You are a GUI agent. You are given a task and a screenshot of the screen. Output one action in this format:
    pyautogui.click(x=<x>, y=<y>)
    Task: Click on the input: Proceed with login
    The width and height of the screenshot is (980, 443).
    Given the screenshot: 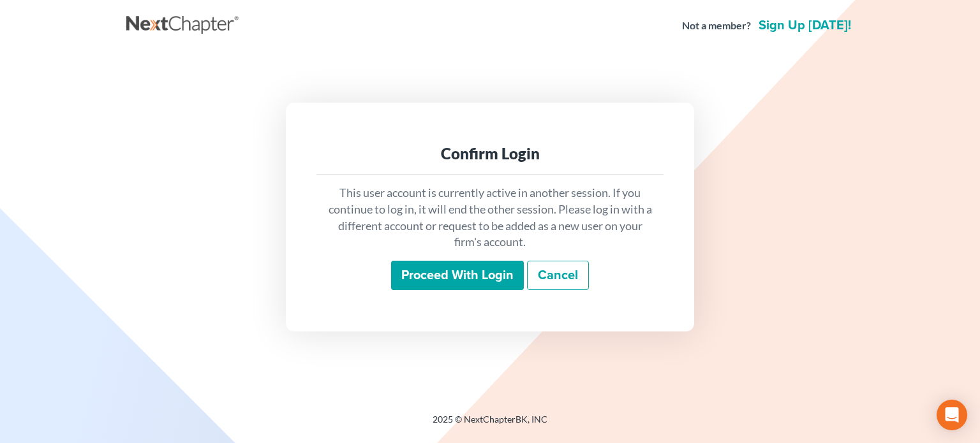 What is the action you would take?
    pyautogui.click(x=458, y=275)
    